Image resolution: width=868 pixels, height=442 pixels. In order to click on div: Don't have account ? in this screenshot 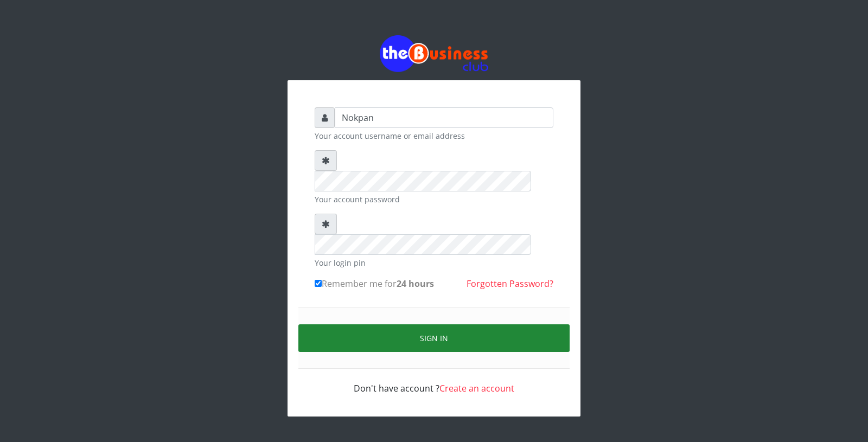, I will do `click(434, 382)`.